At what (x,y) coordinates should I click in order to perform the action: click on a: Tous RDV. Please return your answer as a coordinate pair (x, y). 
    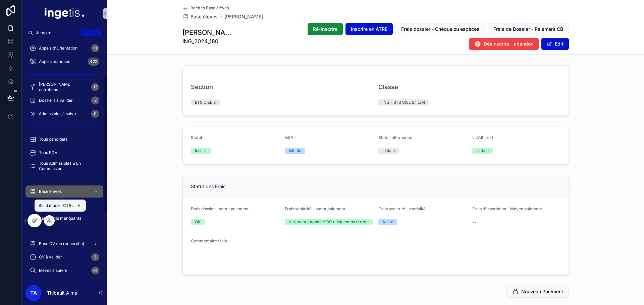
    Looking at the image, I should click on (65, 152).